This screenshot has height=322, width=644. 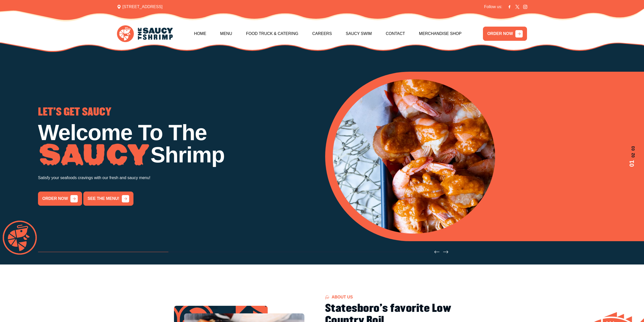 I want to click on a: Food Truck & Catering, so click(x=272, y=34).